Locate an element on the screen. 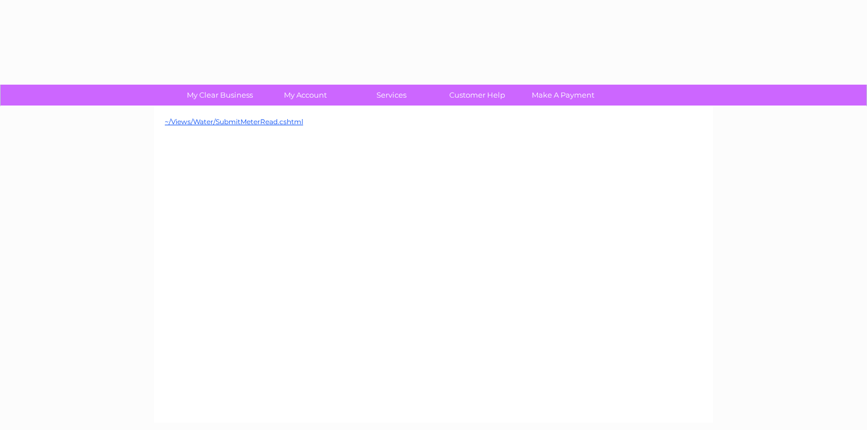 The image size is (867, 430). a: Customer Help is located at coordinates (477, 95).